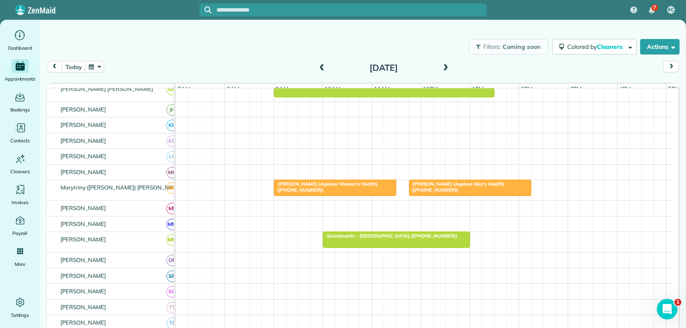  What do you see at coordinates (20, 79) in the screenshot?
I see `span: Appointments` at bounding box center [20, 79].